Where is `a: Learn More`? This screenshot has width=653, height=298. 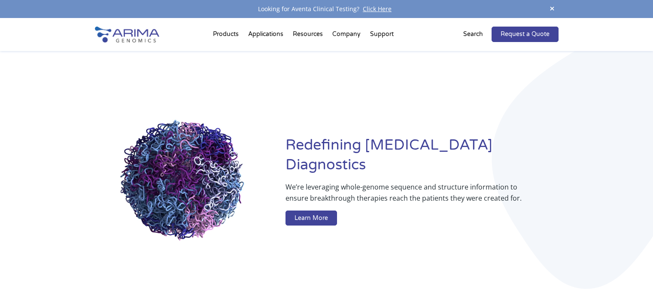 a: Learn More is located at coordinates (311, 218).